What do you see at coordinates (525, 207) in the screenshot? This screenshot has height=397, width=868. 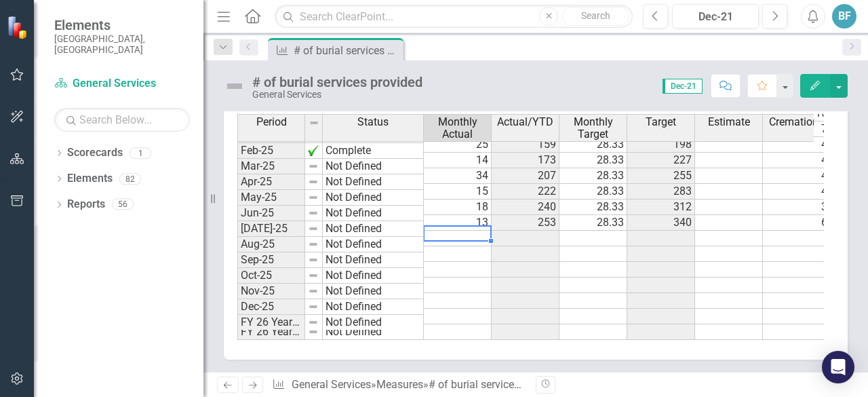 I see `td: 240` at bounding box center [525, 207].